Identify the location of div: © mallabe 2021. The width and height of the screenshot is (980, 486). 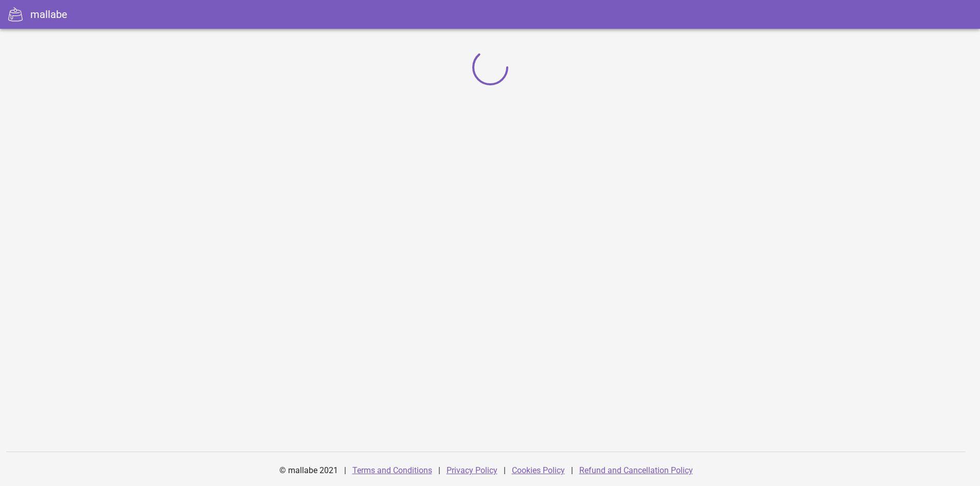
(308, 471).